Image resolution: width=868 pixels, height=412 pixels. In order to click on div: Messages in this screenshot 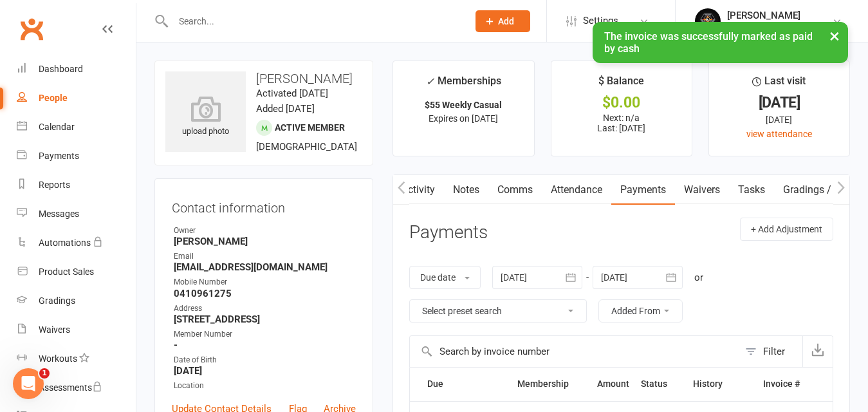, I will do `click(59, 213)`.